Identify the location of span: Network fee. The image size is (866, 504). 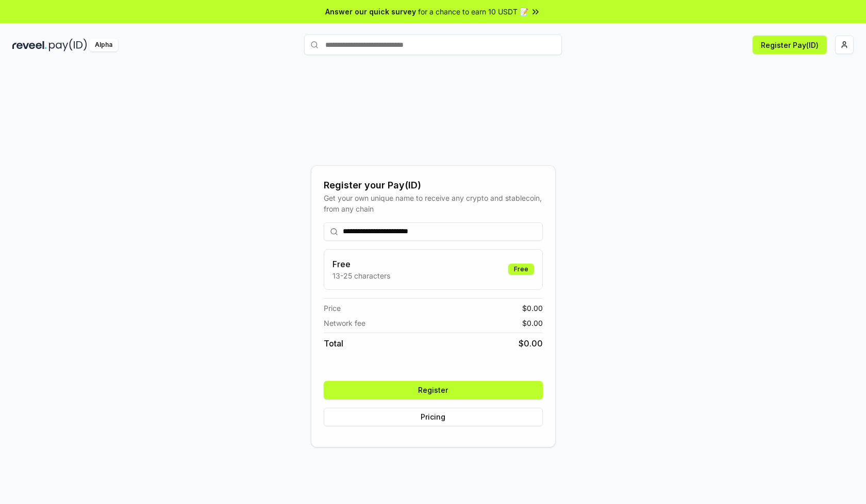
(344, 323).